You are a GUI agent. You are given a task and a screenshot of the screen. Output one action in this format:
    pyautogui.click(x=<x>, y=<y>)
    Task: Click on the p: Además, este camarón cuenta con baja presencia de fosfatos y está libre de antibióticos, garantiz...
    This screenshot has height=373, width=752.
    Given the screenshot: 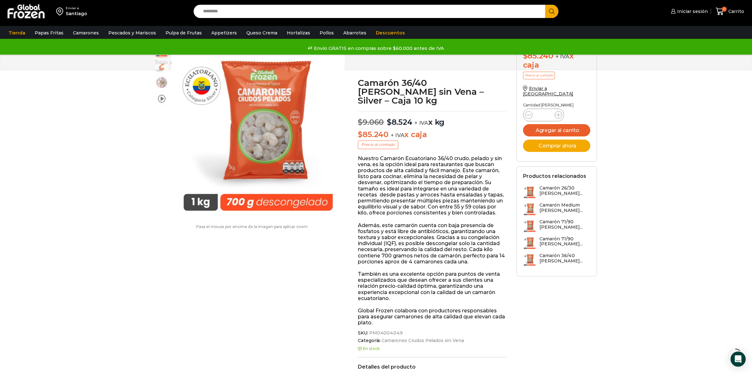 What is the action you would take?
    pyautogui.click(x=432, y=243)
    